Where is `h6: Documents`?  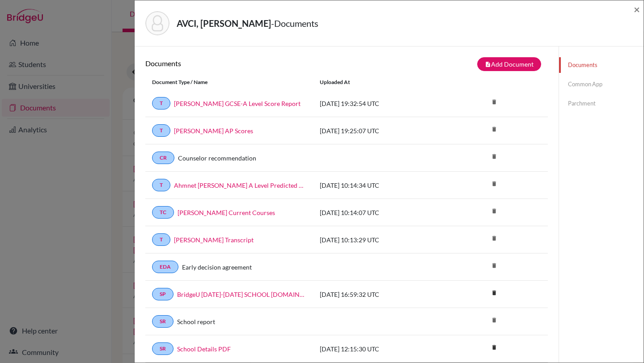 h6: Documents is located at coordinates (246, 63).